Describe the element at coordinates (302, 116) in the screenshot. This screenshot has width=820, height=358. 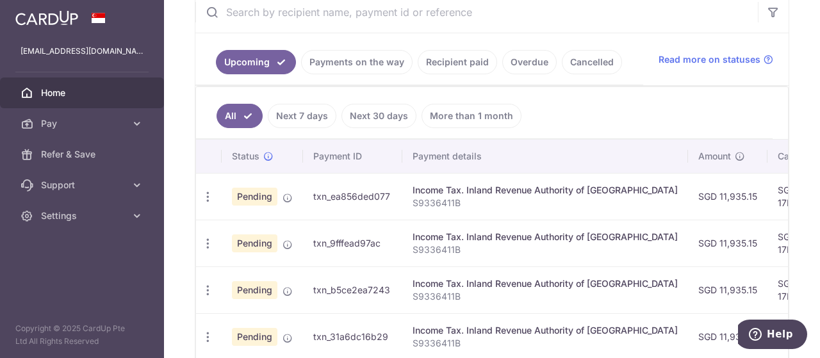
I see `a: Next 7 days` at that location.